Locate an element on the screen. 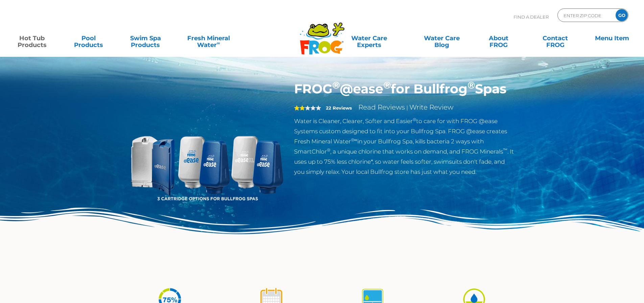 The image size is (644, 303). a: AboutFROG is located at coordinates (498, 38).